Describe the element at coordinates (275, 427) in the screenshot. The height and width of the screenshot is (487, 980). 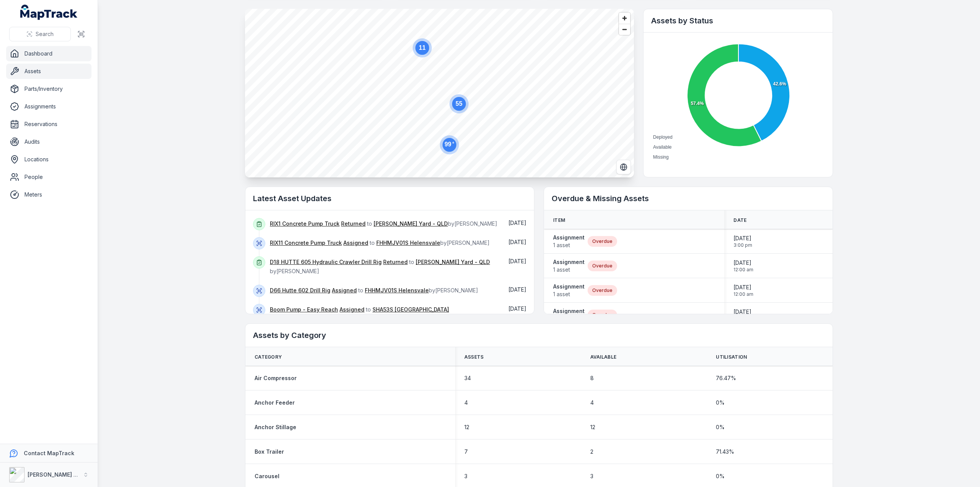
I see `a: Anchor Stillage` at that location.